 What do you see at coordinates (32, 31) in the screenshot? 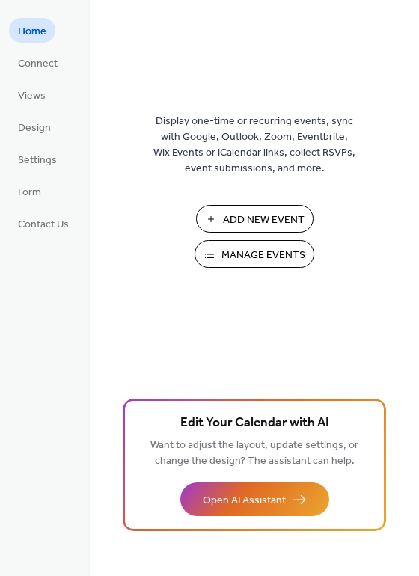
I see `span: Home` at bounding box center [32, 31].